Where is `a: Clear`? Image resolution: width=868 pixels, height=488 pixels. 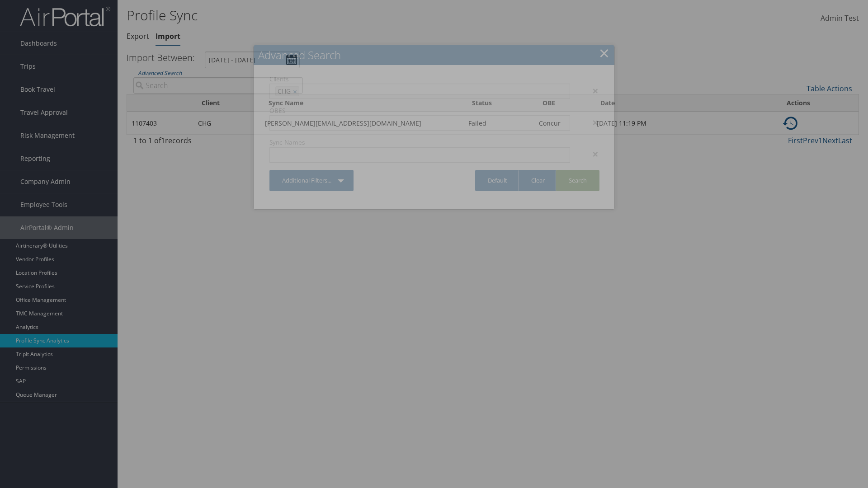 a: Clear is located at coordinates (537, 180).